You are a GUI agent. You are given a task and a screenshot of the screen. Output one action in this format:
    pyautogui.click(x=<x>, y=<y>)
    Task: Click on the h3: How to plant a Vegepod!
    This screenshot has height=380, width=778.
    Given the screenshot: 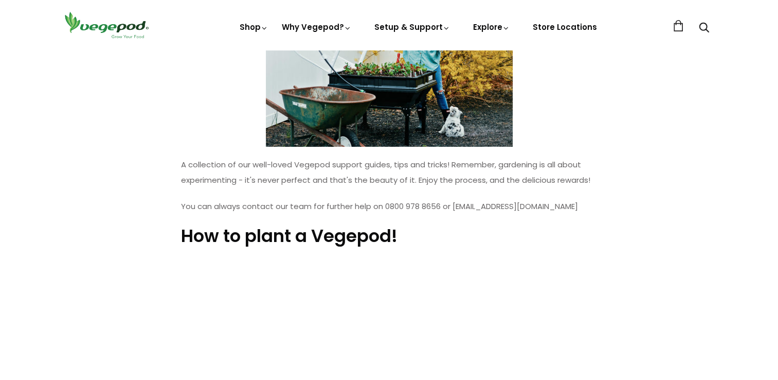 What is the action you would take?
    pyautogui.click(x=389, y=236)
    